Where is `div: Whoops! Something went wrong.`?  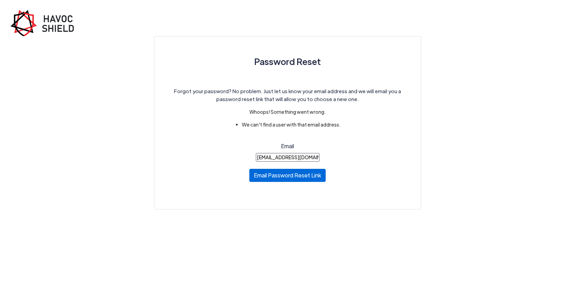
div: Whoops! Something went wrong. is located at coordinates (288, 112).